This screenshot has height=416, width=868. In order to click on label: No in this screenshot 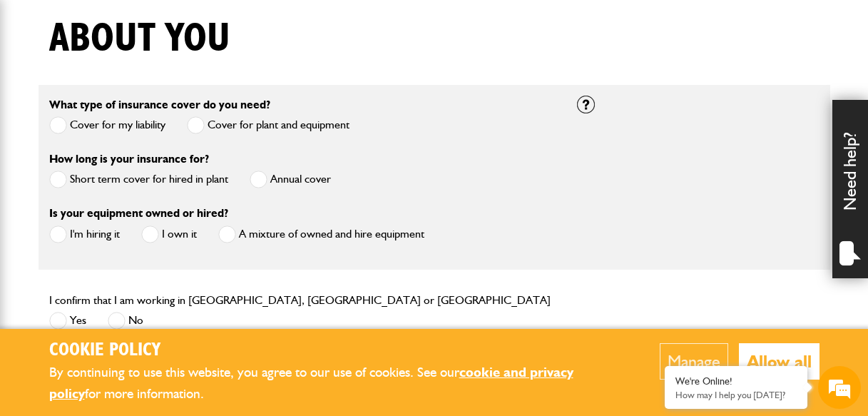, I will do `click(125, 320)`.